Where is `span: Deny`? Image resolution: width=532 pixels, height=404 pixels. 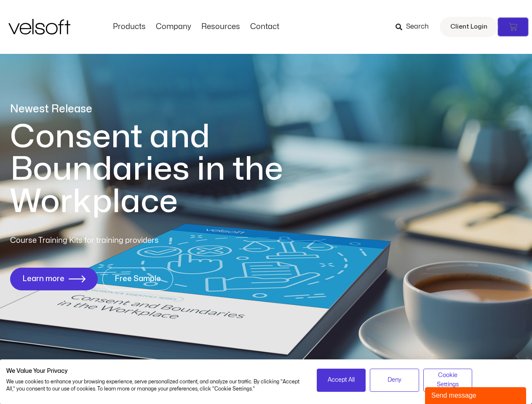
span: Deny is located at coordinates (394, 380).